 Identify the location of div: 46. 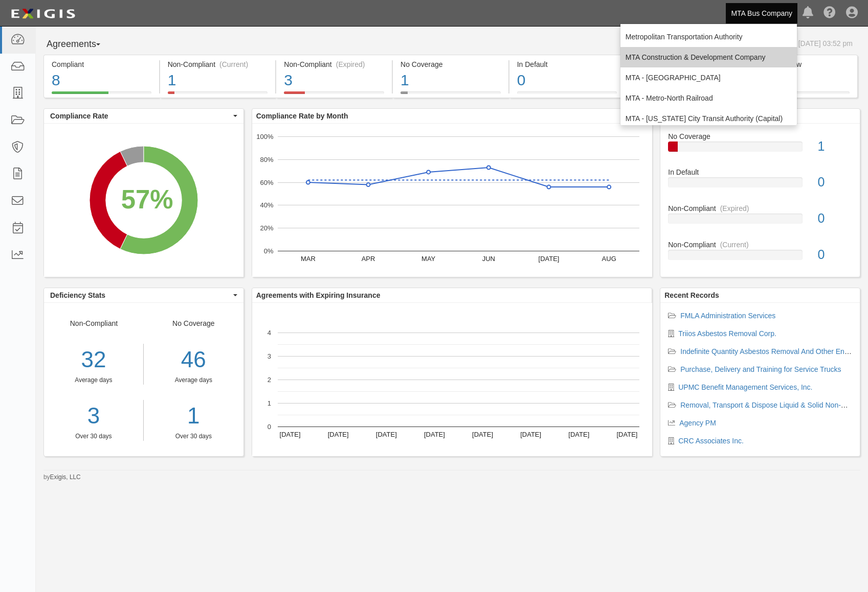
(193, 360).